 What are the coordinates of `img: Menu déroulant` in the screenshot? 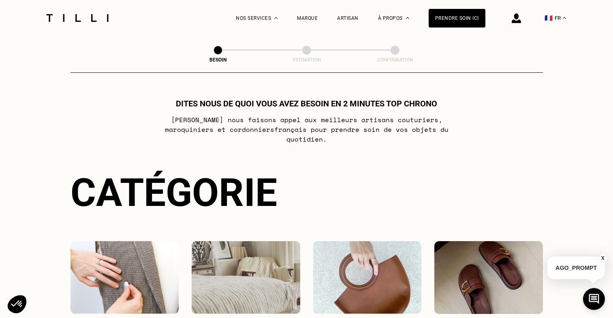 It's located at (276, 18).